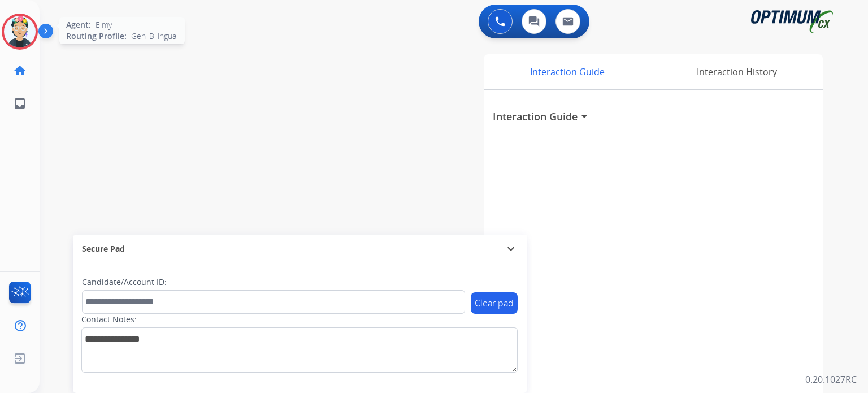 The height and width of the screenshot is (393, 868). Describe the element at coordinates (103, 25) in the screenshot. I see `span: Eimy` at that location.